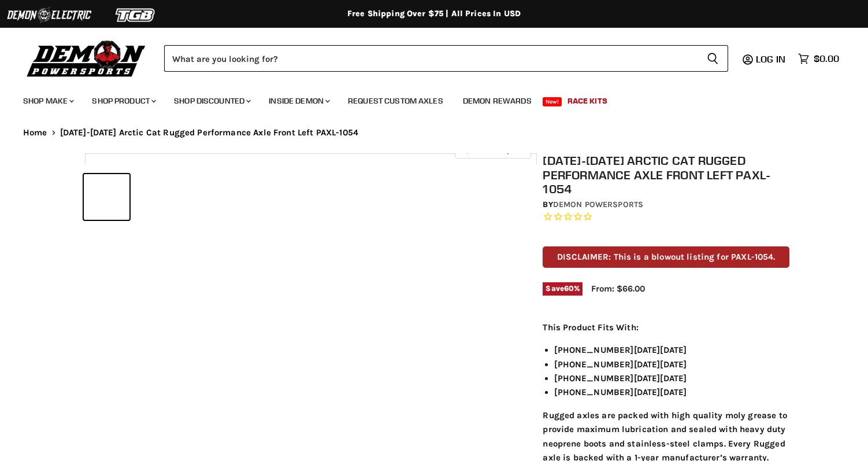 The width and height of the screenshot is (868, 461). What do you see at coordinates (212, 100) in the screenshot?
I see `a: Shop Discounted` at bounding box center [212, 100].